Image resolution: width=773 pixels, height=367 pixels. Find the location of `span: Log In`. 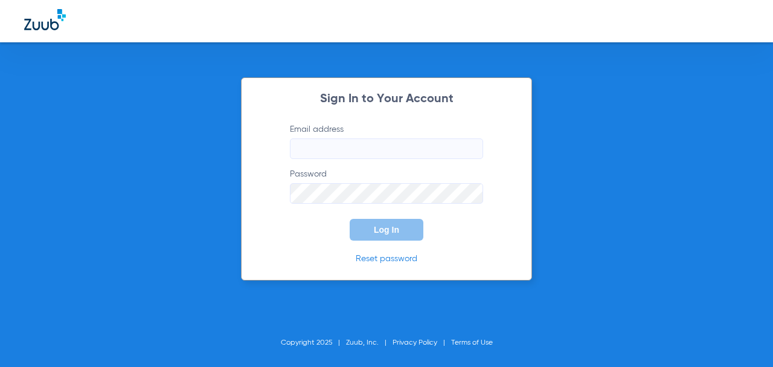

span: Log In is located at coordinates (387, 230).